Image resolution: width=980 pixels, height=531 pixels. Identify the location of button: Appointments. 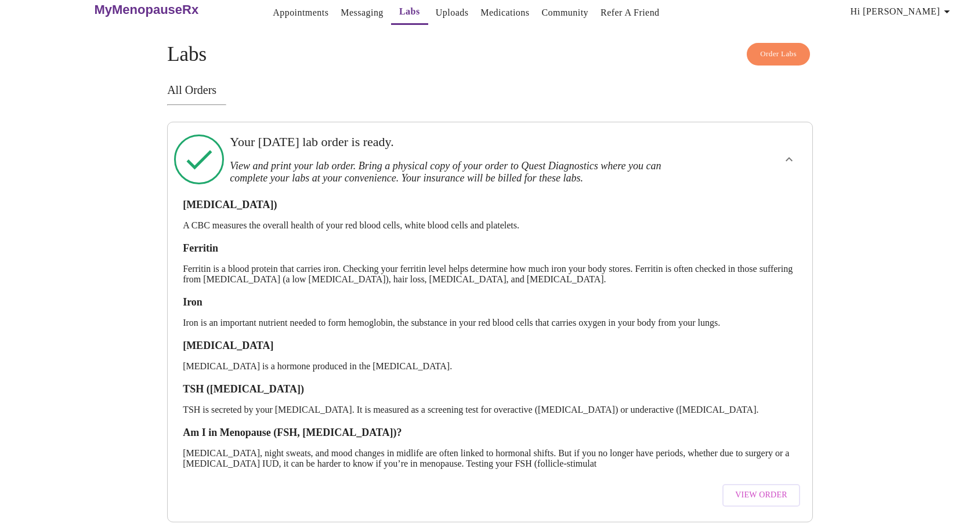
(300, 13).